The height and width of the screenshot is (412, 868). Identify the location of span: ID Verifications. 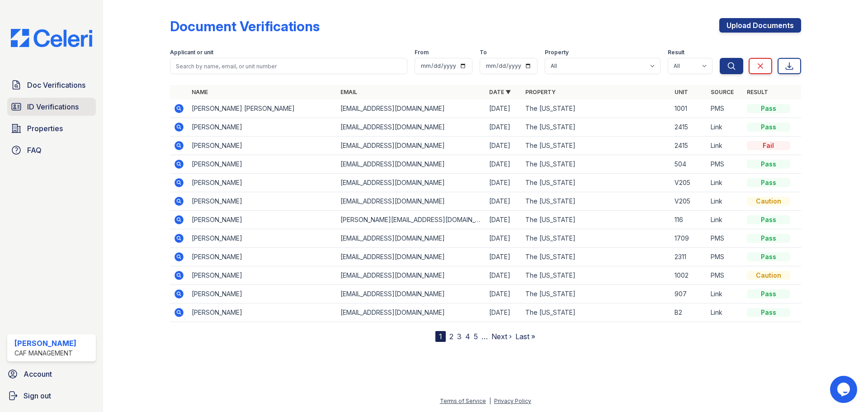
(53, 107).